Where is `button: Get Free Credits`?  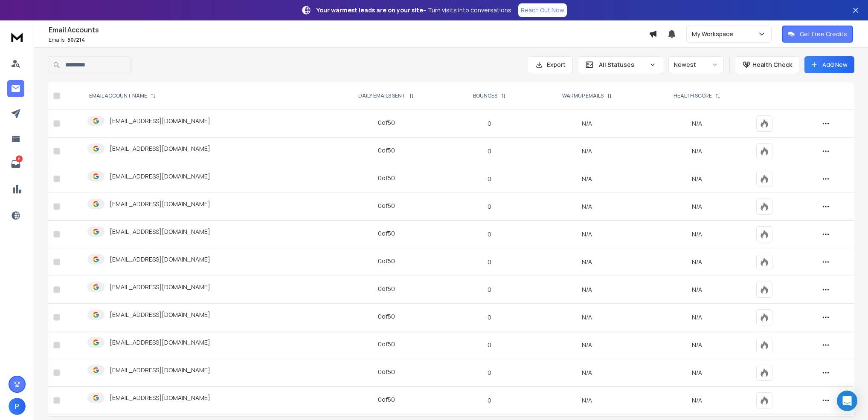 button: Get Free Credits is located at coordinates (818, 34).